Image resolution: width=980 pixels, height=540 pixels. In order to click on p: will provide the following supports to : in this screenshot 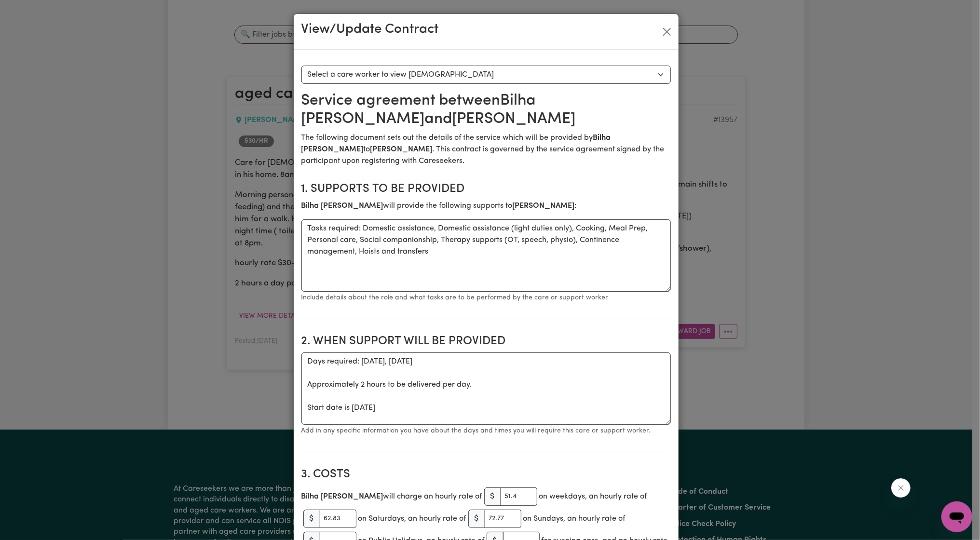, I will do `click(486, 206)`.